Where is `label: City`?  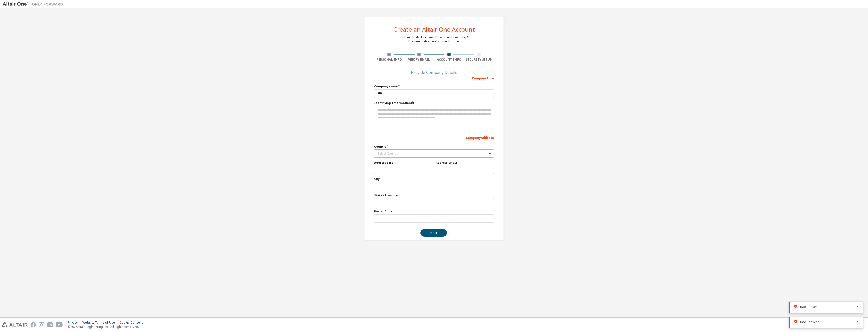 label: City is located at coordinates (434, 179).